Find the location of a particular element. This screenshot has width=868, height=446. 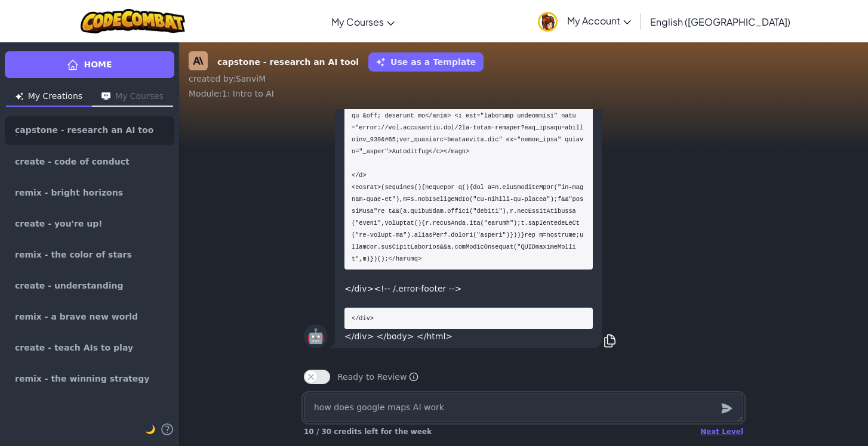

span: create - you're up! is located at coordinates (59, 223).